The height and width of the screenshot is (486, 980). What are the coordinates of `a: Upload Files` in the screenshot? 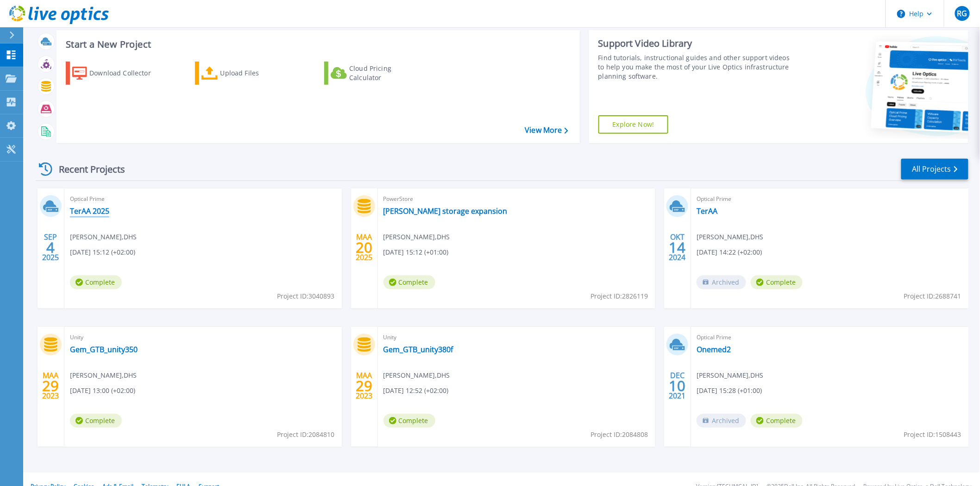 It's located at (246, 73).